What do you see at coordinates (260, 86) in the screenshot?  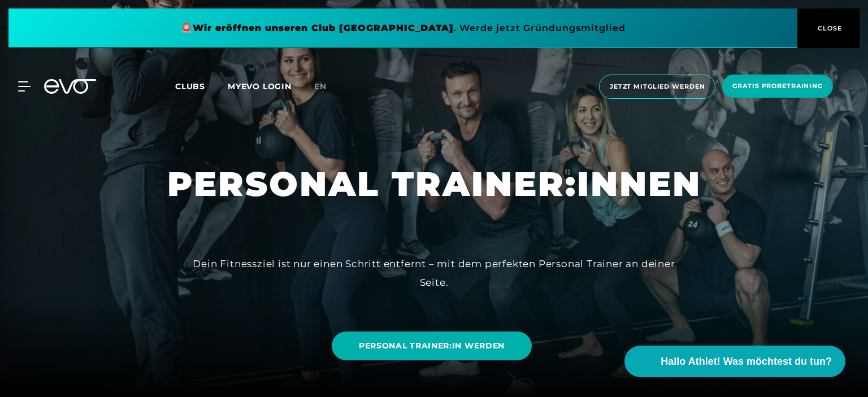 I see `a: MYEVO LOGIN` at bounding box center [260, 86].